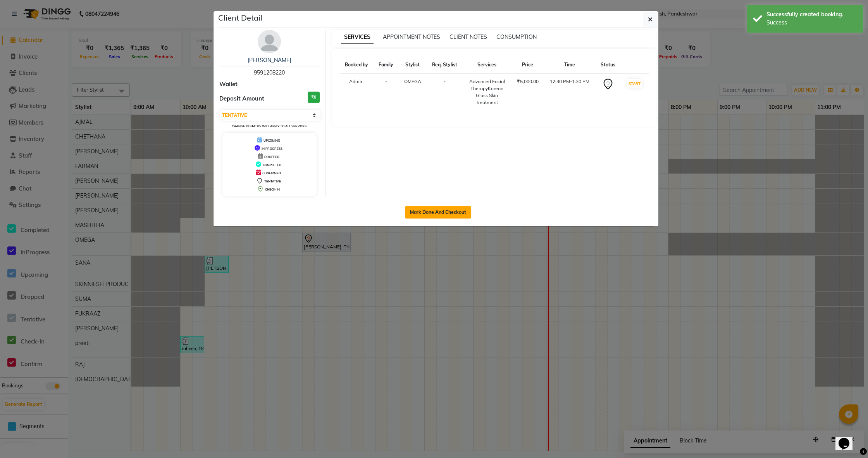 Image resolution: width=868 pixels, height=458 pixels. What do you see at coordinates (634, 83) in the screenshot?
I see `button: START` at bounding box center [634, 83].